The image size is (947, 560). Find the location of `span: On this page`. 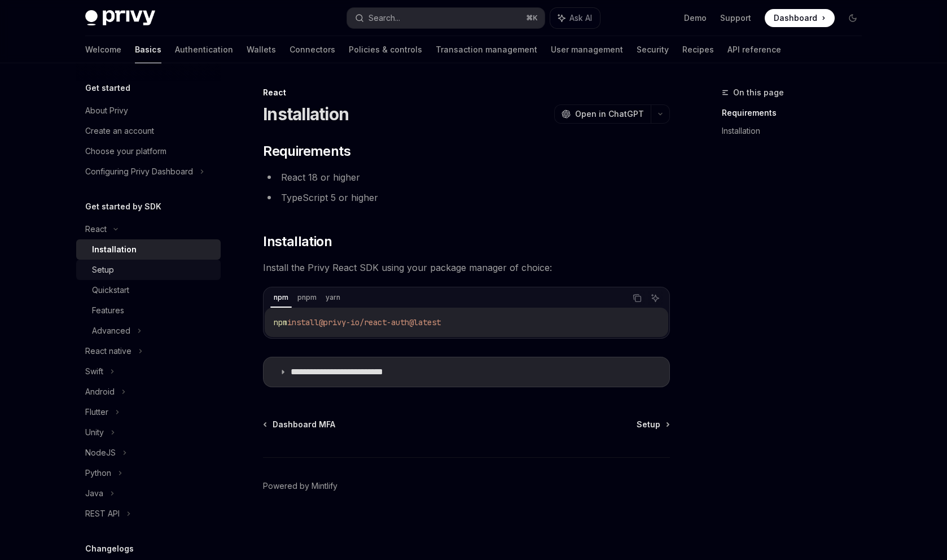

span: On this page is located at coordinates (759, 92).